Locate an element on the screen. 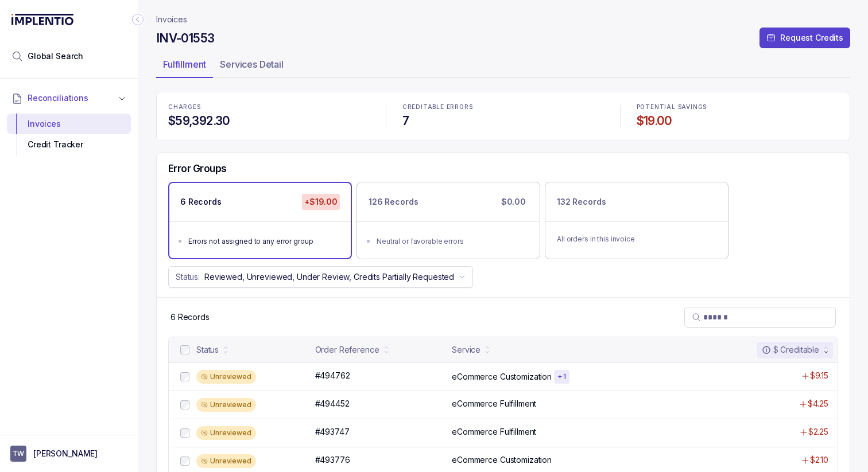 The height and width of the screenshot is (472, 868). p: $2.10 is located at coordinates (819, 460).